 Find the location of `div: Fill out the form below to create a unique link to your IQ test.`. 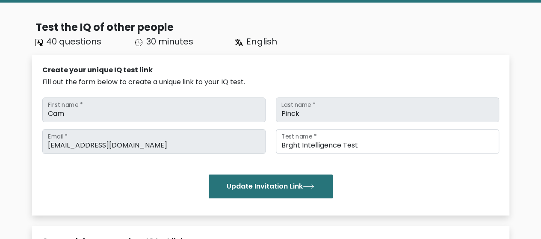

div: Fill out the form below to create a unique link to your IQ test. is located at coordinates (271, 82).